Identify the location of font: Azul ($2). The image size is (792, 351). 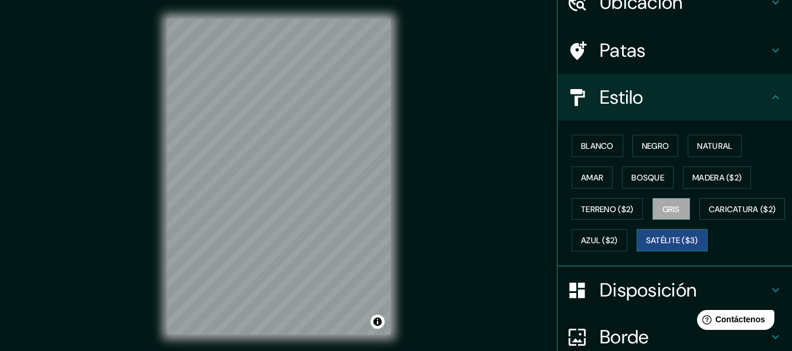
(599, 241).